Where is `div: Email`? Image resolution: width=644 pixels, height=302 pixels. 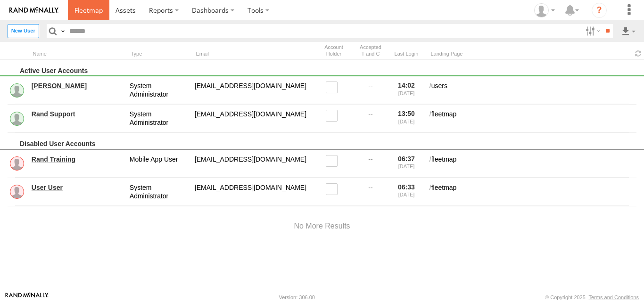 div: Email is located at coordinates (252, 53).